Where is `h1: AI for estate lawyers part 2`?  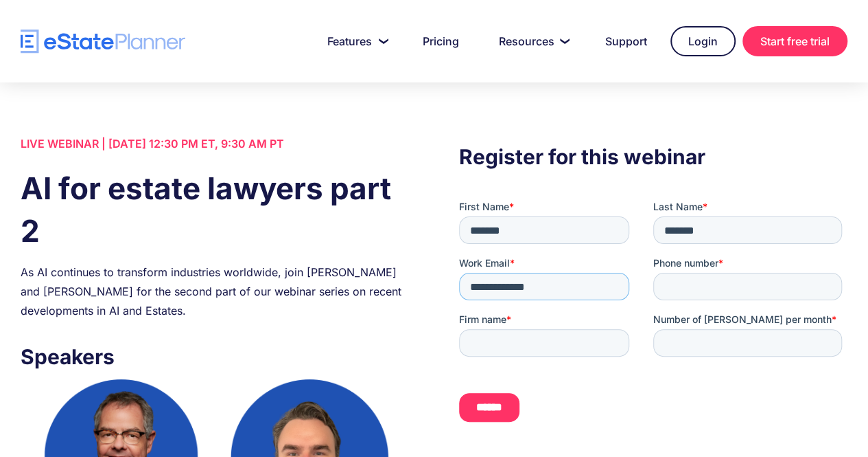 h1: AI for estate lawyers part 2 is located at coordinates (215, 209).